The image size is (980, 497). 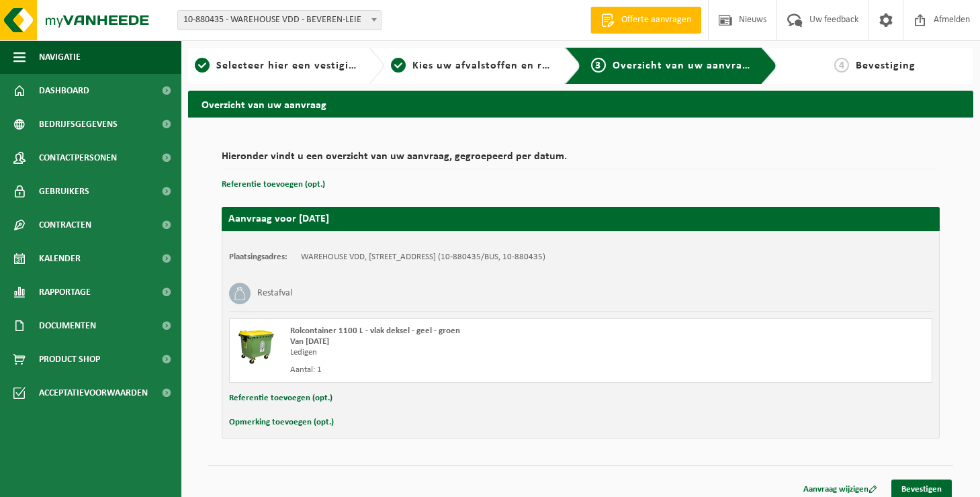 What do you see at coordinates (375, 330) in the screenshot?
I see `span: Rolcontainer 1100 L - vlak deksel - geel - groen` at bounding box center [375, 330].